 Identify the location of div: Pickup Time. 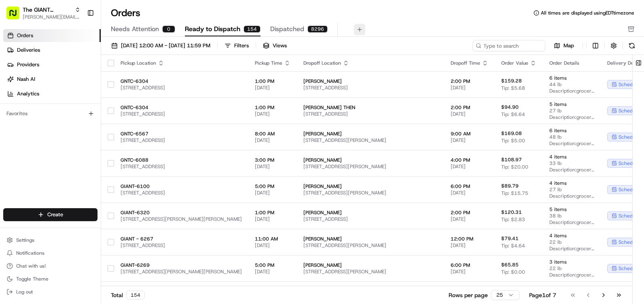
(272, 63).